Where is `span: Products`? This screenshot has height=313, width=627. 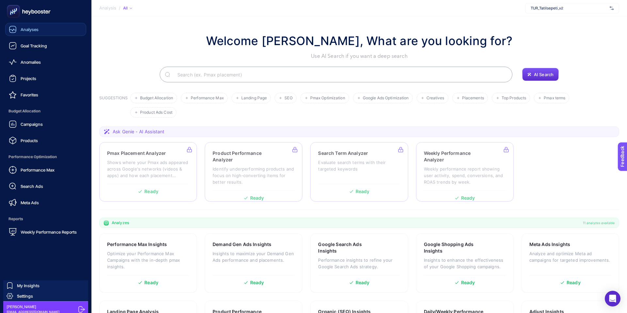
span: Products is located at coordinates (29, 140).